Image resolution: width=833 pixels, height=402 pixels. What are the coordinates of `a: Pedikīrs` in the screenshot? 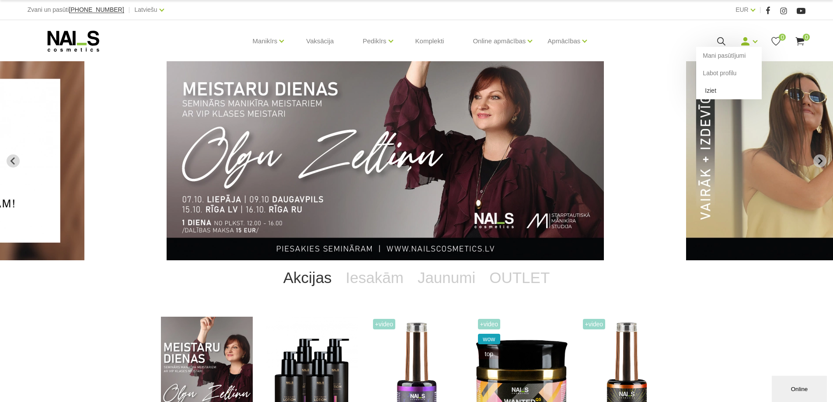 It's located at (374, 41).